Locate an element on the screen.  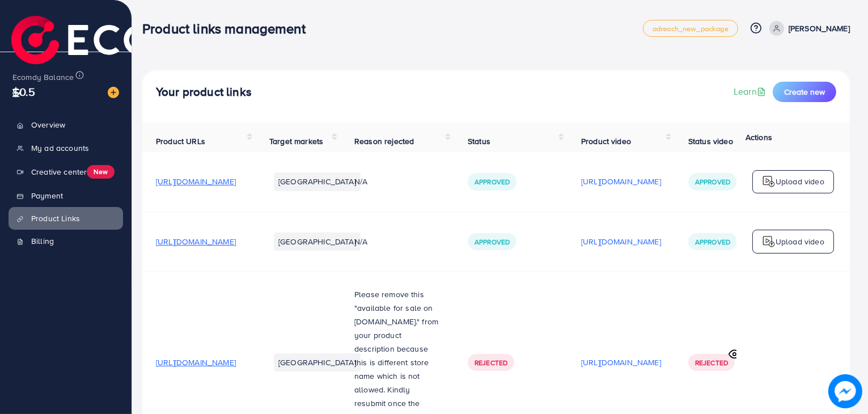
button: Create new is located at coordinates (804, 92).